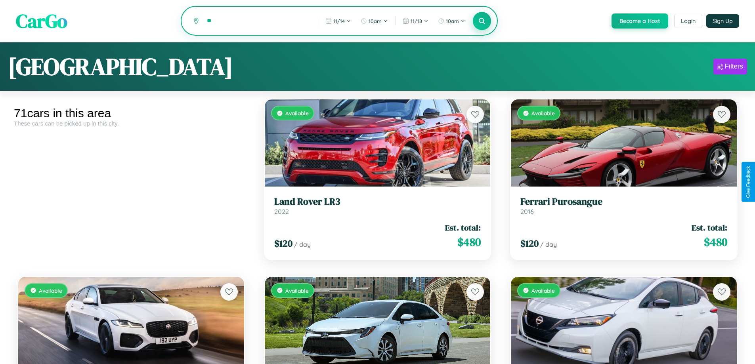  I want to click on button: Sign Up, so click(723, 21).